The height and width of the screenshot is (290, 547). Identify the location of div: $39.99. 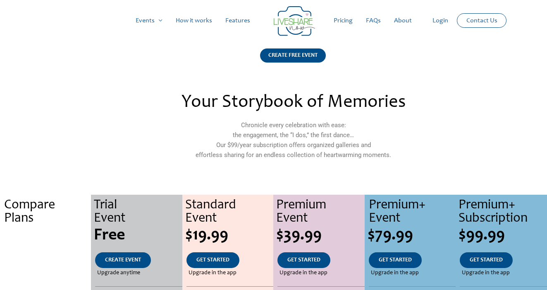
(320, 235).